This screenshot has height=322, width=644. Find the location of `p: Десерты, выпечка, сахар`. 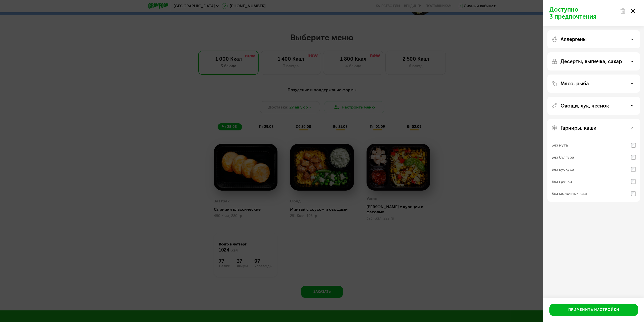

p: Десерты, выпечка, сахар is located at coordinates (591, 61).